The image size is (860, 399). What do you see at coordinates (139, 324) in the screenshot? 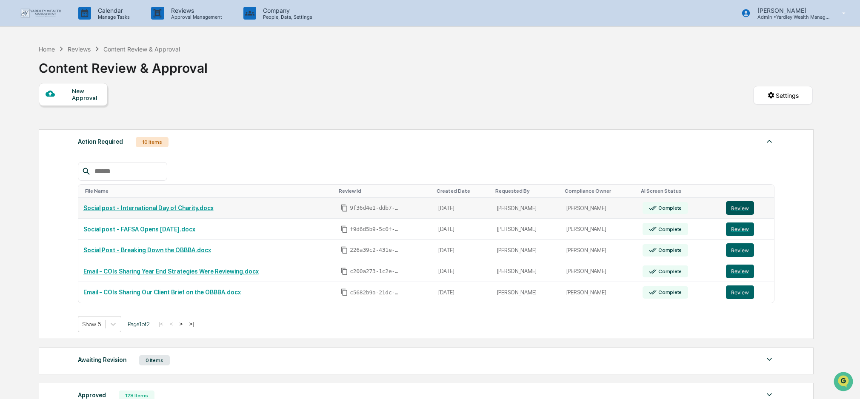
I see `span: Page 1 of 2` at bounding box center [139, 324].